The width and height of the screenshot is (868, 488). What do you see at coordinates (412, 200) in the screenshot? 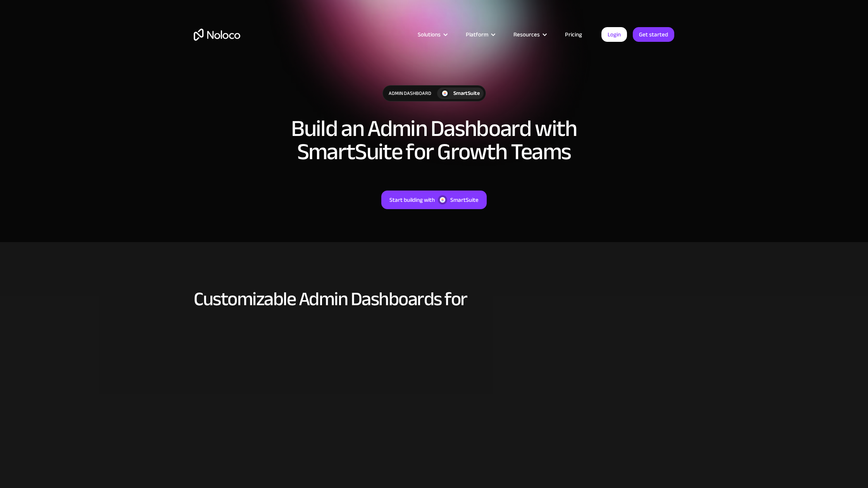
I see `div: Start building with` at bounding box center [412, 200].